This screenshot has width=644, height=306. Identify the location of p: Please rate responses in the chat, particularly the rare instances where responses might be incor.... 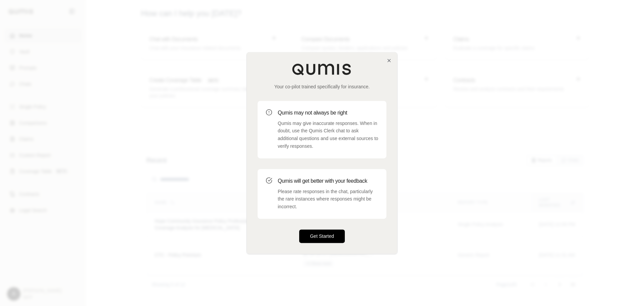
(328, 199).